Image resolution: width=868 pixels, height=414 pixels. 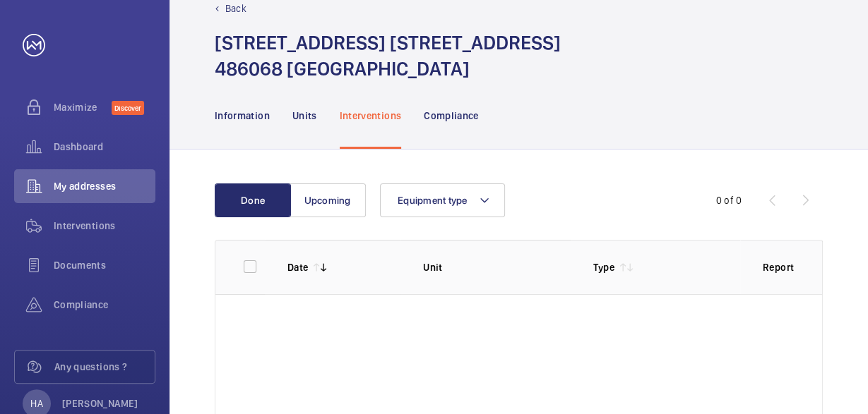 I want to click on p: Date, so click(x=297, y=267).